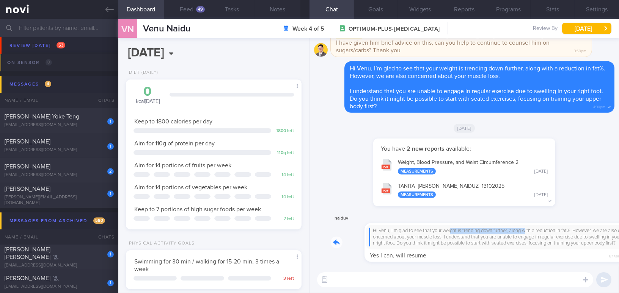 The width and height of the screenshot is (619, 293). I want to click on span: Aim for 110g of protein per day, so click(174, 144).